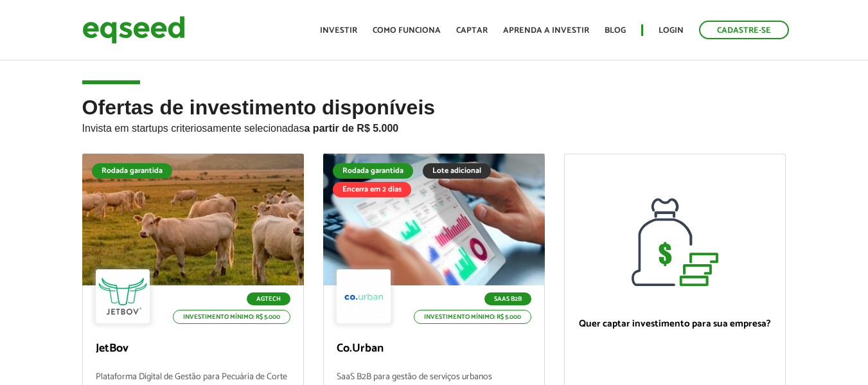 The image size is (868, 385). Describe the element at coordinates (134, 30) in the screenshot. I see `img: EqSeed` at that location.